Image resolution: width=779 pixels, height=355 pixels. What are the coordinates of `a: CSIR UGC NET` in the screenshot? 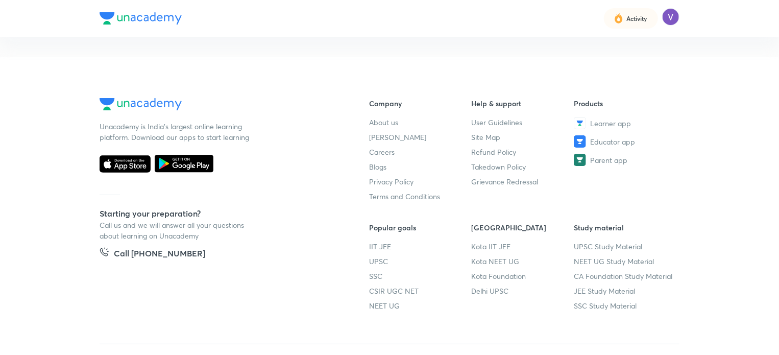 It's located at (420, 290).